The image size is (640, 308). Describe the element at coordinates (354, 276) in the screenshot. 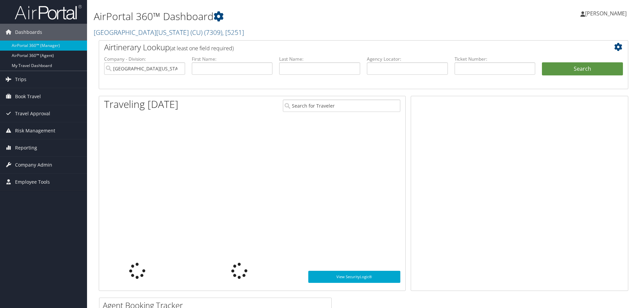

I see `a: View SecurityLogic®` at that location.